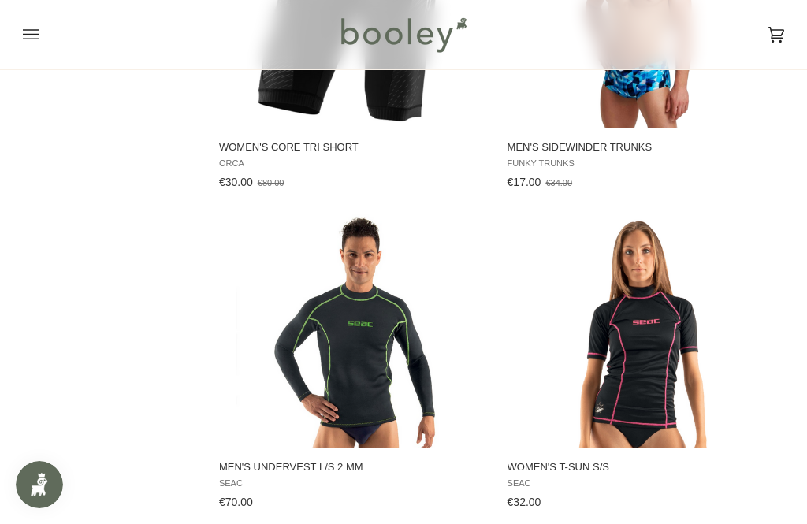 The width and height of the screenshot is (807, 524). What do you see at coordinates (355, 163) in the screenshot?
I see `span: Orca` at bounding box center [355, 163].